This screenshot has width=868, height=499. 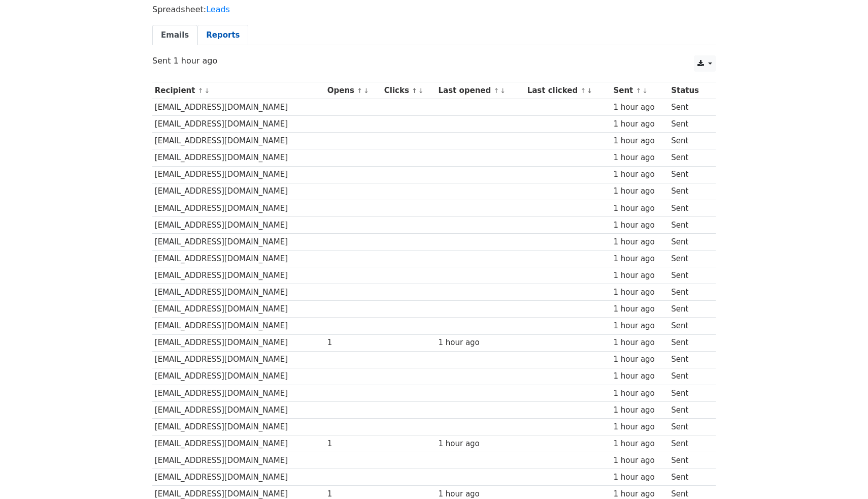 What do you see at coordinates (223, 35) in the screenshot?
I see `a: Reports` at bounding box center [223, 35].